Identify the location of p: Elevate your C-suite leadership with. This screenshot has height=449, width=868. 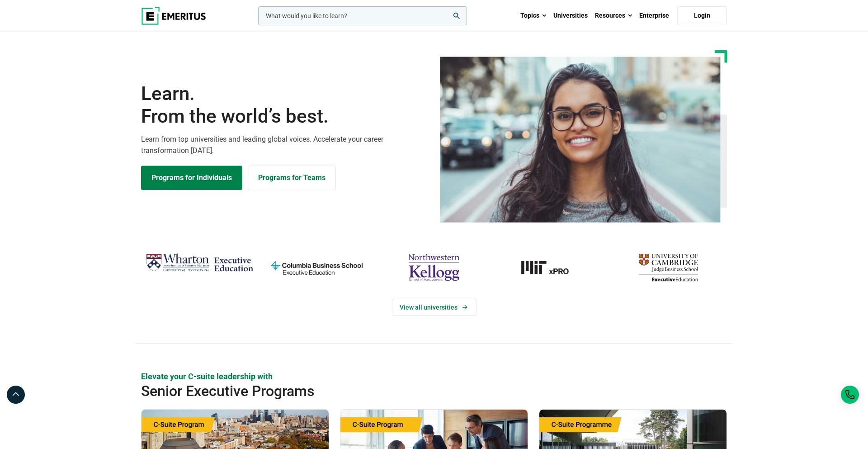
(434, 376).